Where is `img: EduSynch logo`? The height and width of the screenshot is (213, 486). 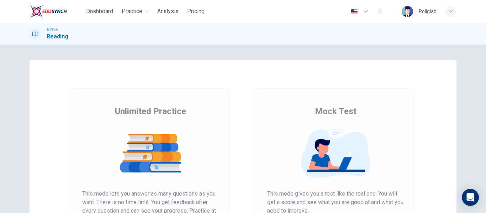 img: EduSynch logo is located at coordinates (48, 11).